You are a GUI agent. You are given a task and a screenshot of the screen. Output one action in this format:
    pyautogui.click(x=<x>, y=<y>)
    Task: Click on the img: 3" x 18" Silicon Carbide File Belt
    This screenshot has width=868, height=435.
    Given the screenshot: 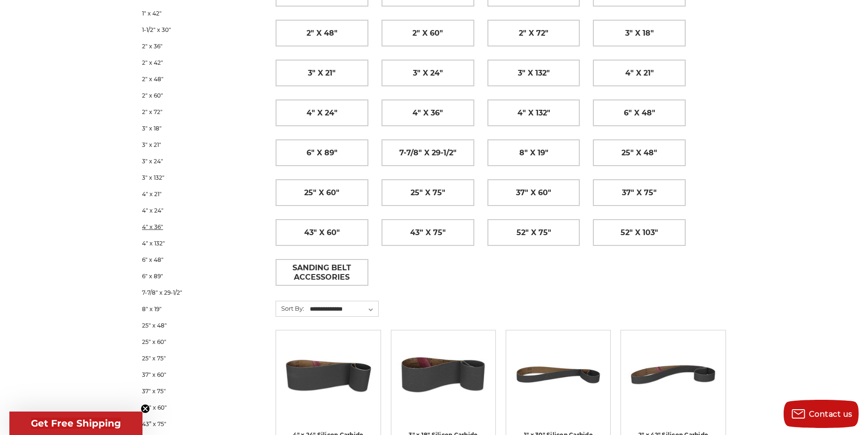 What is the action you would take?
    pyautogui.click(x=444, y=374)
    